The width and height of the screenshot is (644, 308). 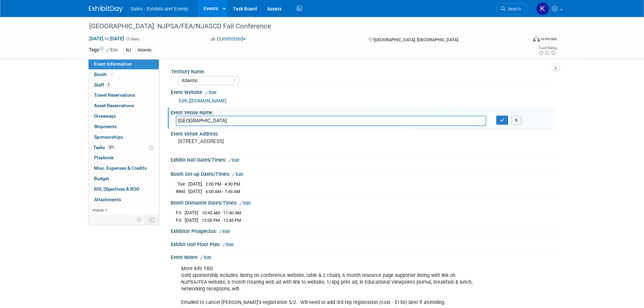 I want to click on a: Travel Reservations, so click(x=124, y=95).